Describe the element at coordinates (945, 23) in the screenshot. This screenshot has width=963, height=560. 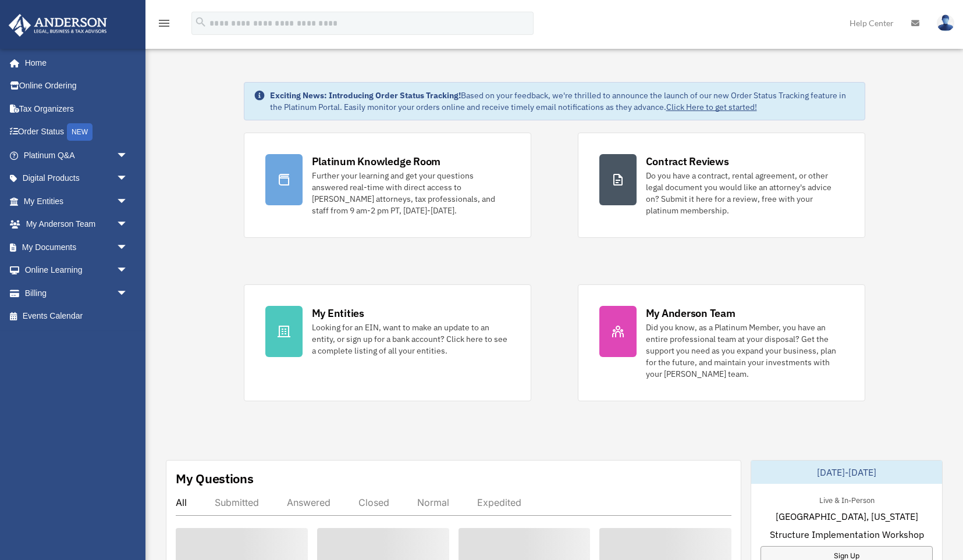
I see `img: User Pic` at that location.